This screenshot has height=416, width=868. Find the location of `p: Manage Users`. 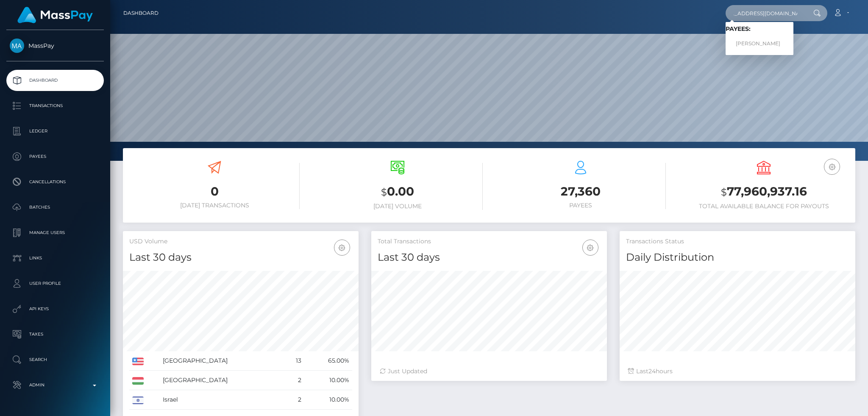

p: Manage Users is located at coordinates (55, 233).